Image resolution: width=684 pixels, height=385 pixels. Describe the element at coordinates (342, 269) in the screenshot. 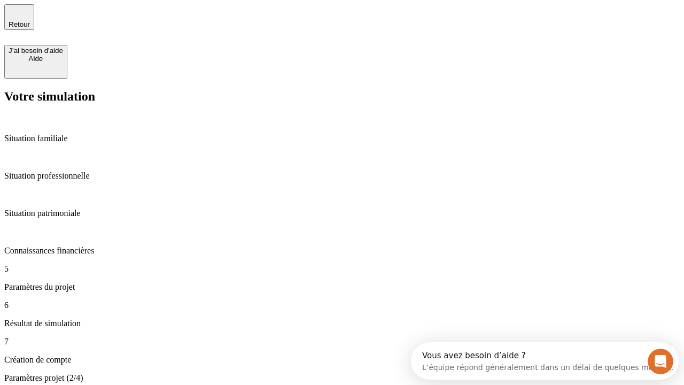

I see `p: 5` at that location.